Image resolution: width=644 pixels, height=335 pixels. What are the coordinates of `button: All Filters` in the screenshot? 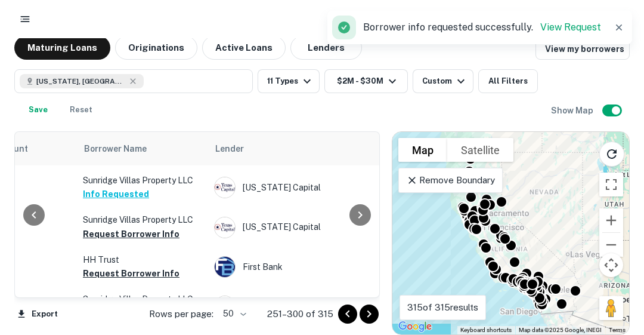 It's located at (508, 81).